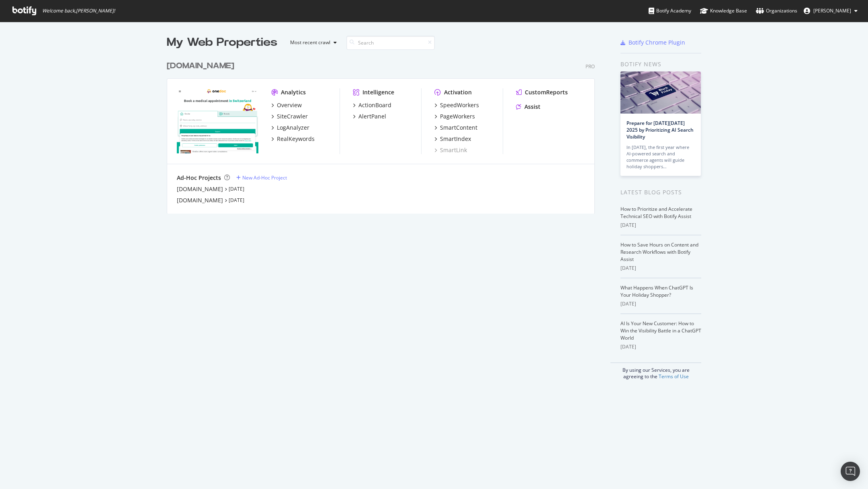  I want to click on div: AlertPanel, so click(372, 116).